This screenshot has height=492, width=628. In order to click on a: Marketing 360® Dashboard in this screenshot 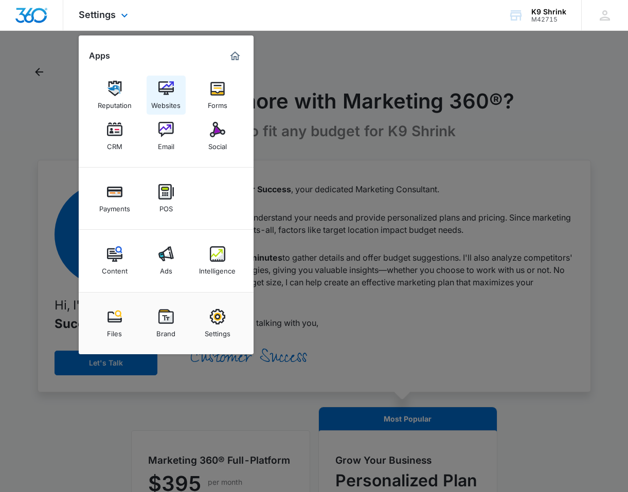, I will do `click(235, 56)`.